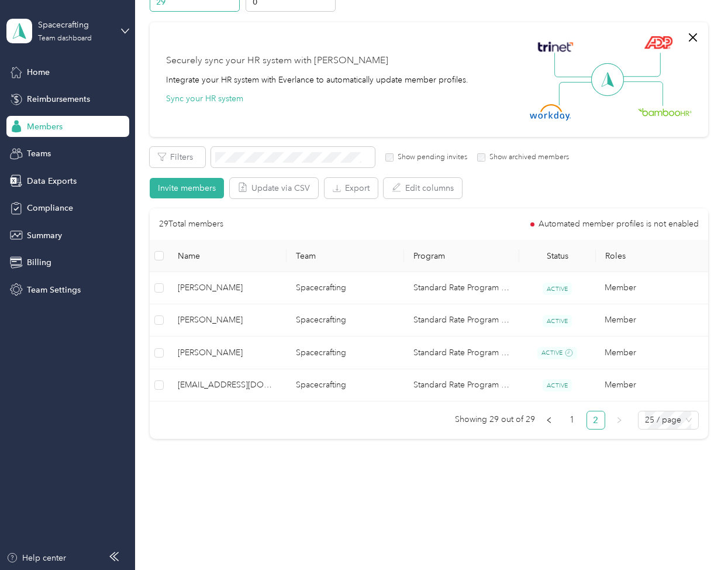 The height and width of the screenshot is (570, 728). Describe the element at coordinates (462, 256) in the screenshot. I see `th: Program` at that location.